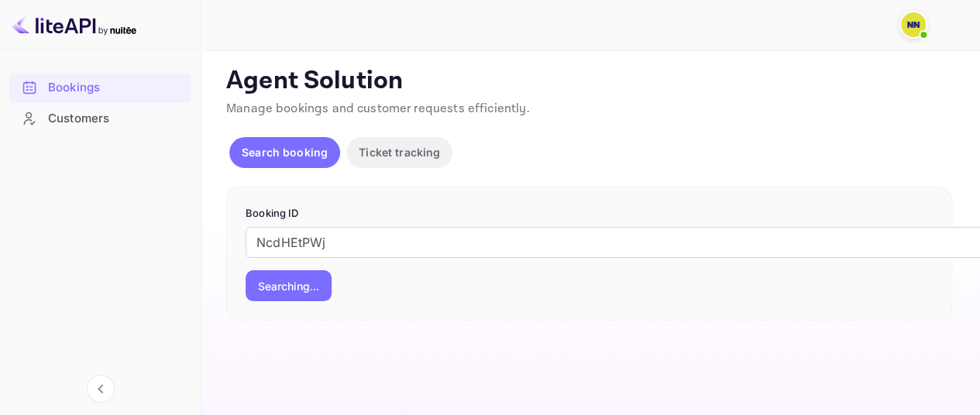  Describe the element at coordinates (399, 152) in the screenshot. I see `p: Ticket tracking` at that location.